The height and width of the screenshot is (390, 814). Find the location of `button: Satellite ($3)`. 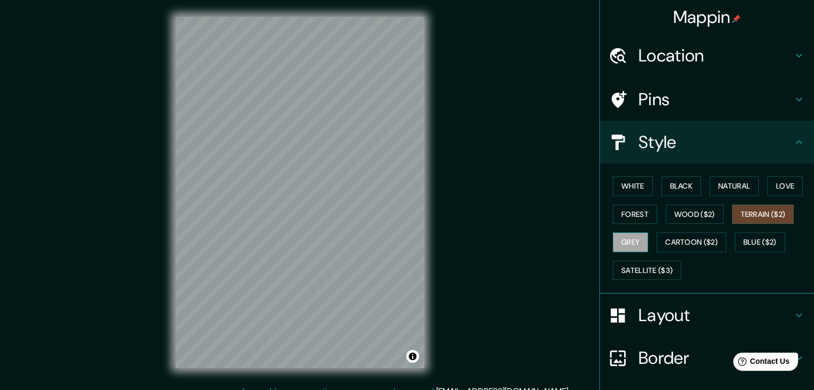

button: Satellite ($3) is located at coordinates (647, 271).